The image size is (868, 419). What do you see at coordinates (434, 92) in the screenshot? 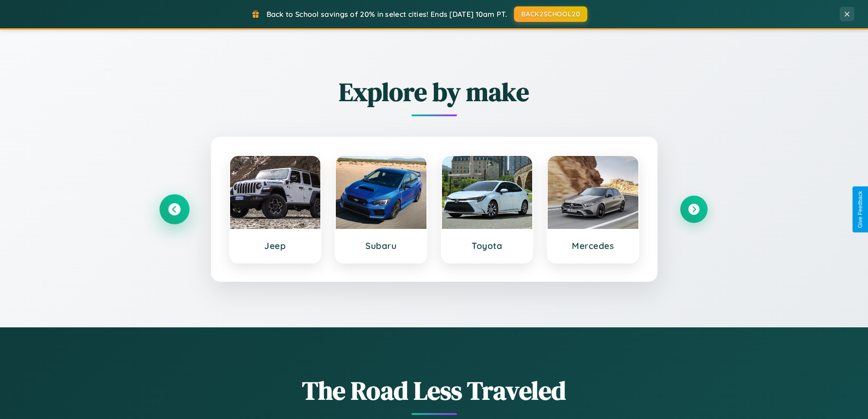
I see `h2: Explore by make` at bounding box center [434, 92].